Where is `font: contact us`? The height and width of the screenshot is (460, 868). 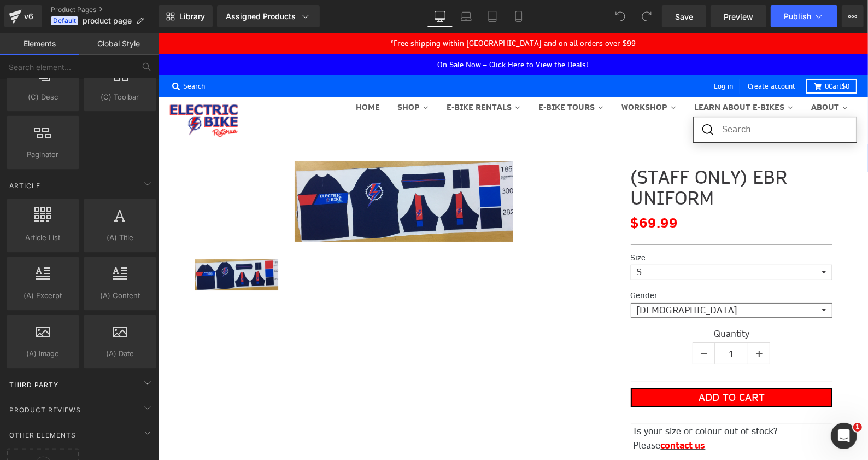
font: contact us is located at coordinates (525, 412).